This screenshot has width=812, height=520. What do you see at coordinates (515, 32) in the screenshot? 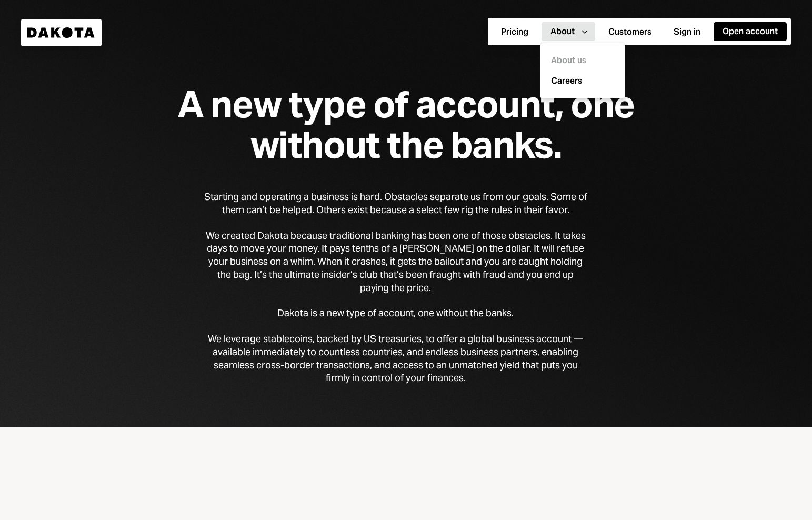
I see `button: Pricing` at bounding box center [515, 32].